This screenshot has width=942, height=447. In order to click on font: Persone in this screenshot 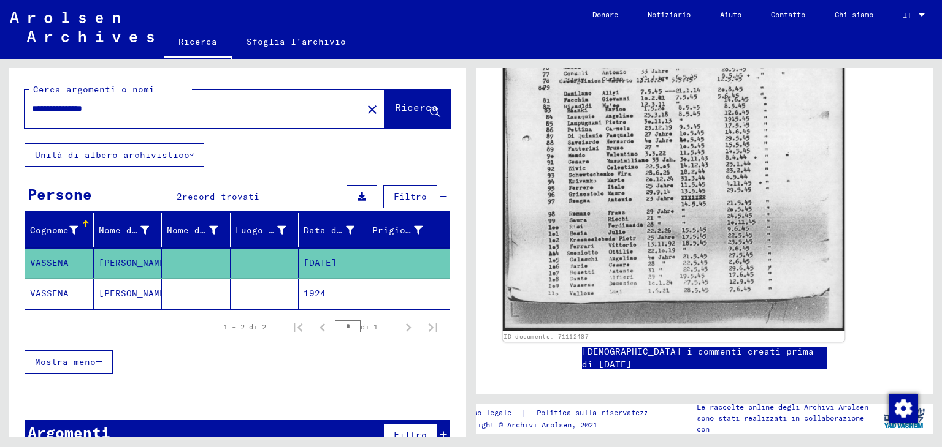, I will do `click(59, 194)`.